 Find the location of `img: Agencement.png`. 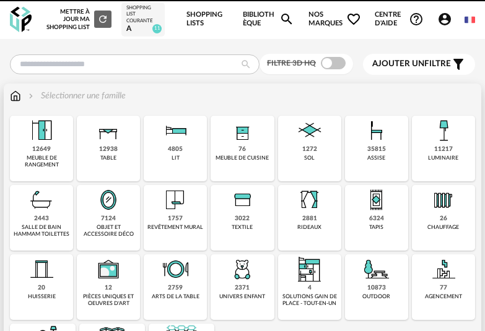

img: Agencement.png is located at coordinates (443, 269).